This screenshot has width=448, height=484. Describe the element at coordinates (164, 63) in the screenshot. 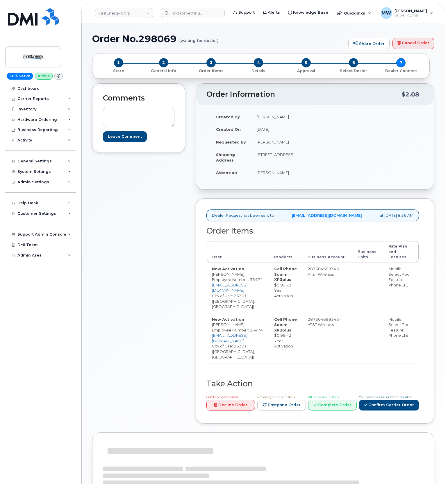

I see `span: 2` at that location.